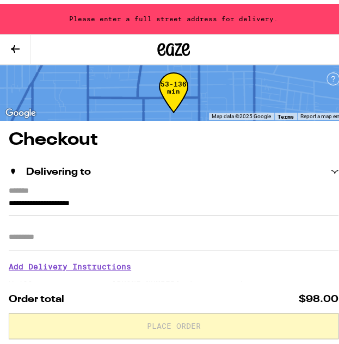 The width and height of the screenshot is (339, 344). What do you see at coordinates (42, 12) in the screenshot?
I see `span: Hi. Need any help?` at bounding box center [42, 12].